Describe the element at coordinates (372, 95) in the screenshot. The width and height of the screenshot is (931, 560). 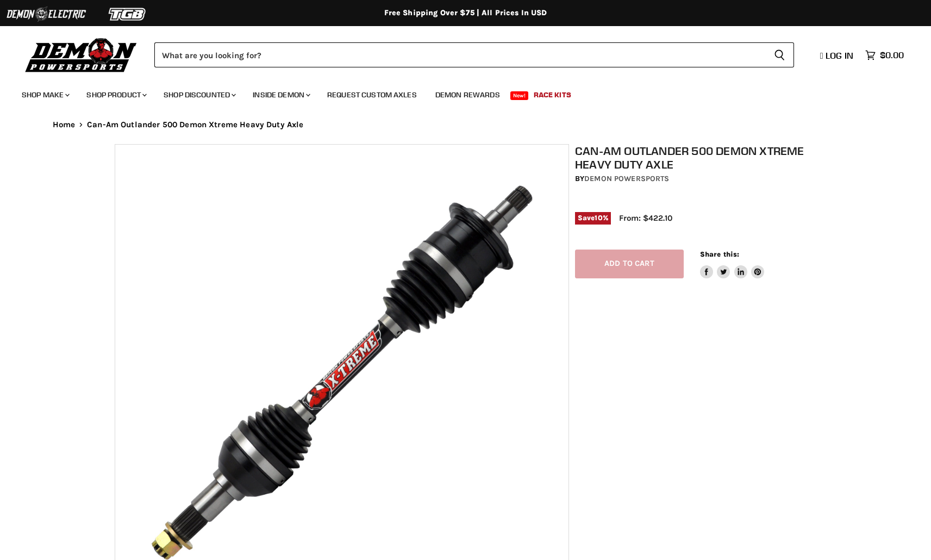
I see `a: Request Custom Axles` at that location.